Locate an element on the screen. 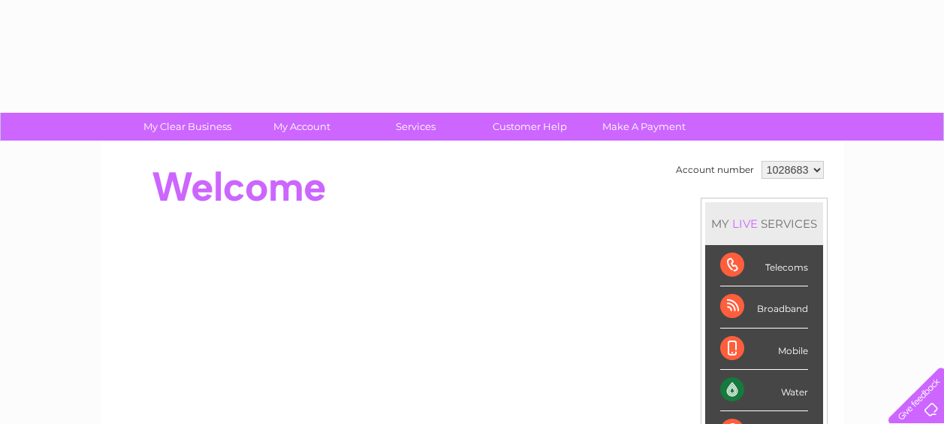 The image size is (944, 424). a: My Clear Business is located at coordinates (187, 126).